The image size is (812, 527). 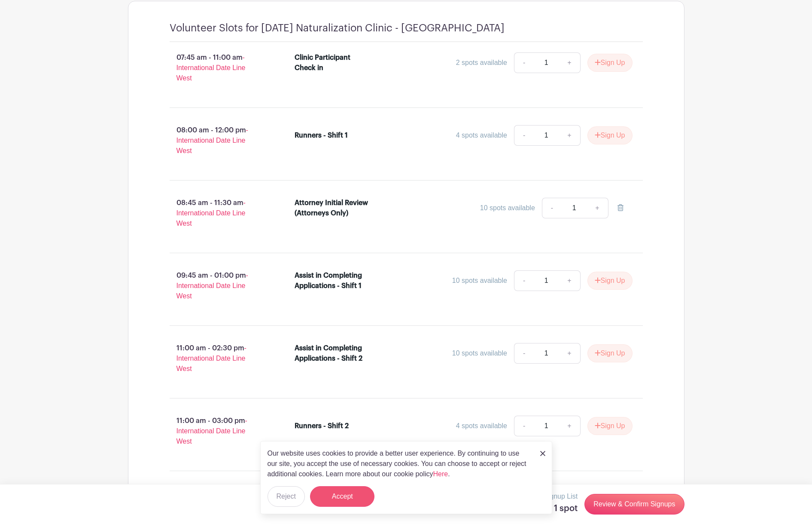 What do you see at coordinates (218, 359) in the screenshot?
I see `p: 11:00 am - 02:30 pm` at bounding box center [218, 359].